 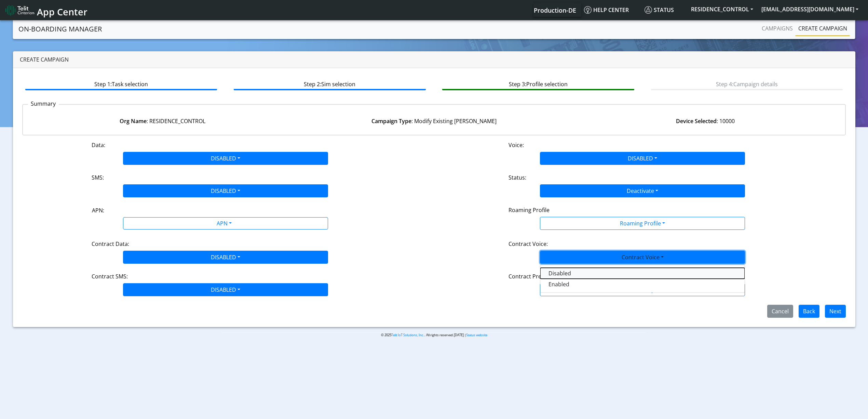 I want to click on label: APN:, so click(x=98, y=210).